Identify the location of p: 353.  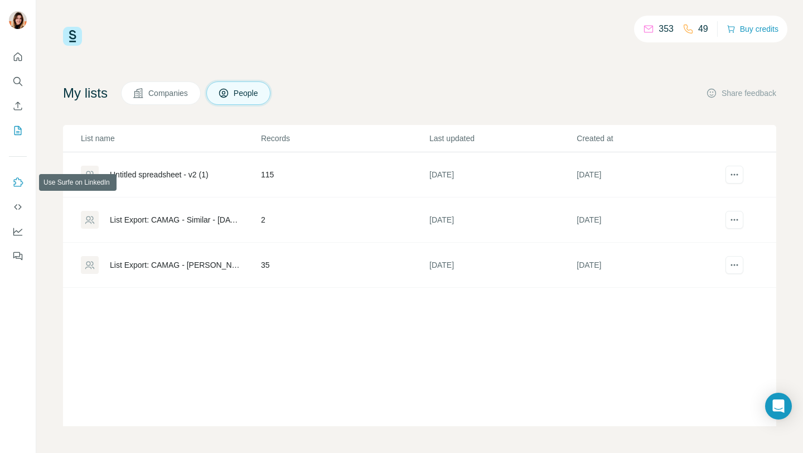
(666, 29).